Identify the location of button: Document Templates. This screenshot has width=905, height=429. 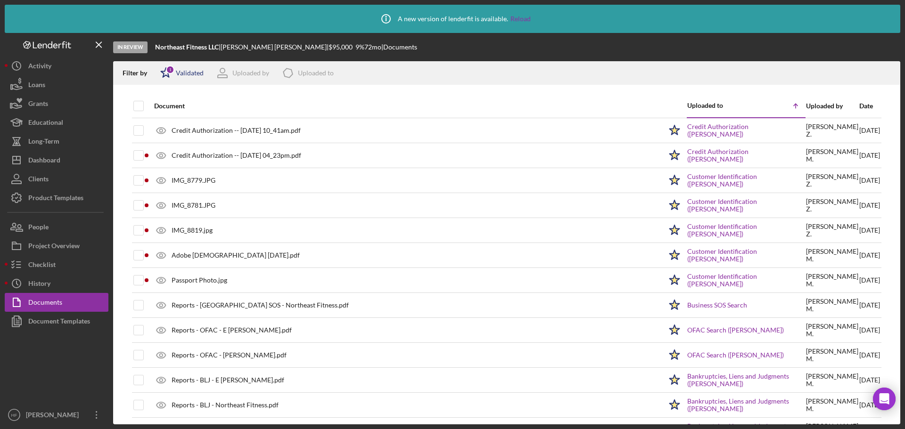
(57, 322).